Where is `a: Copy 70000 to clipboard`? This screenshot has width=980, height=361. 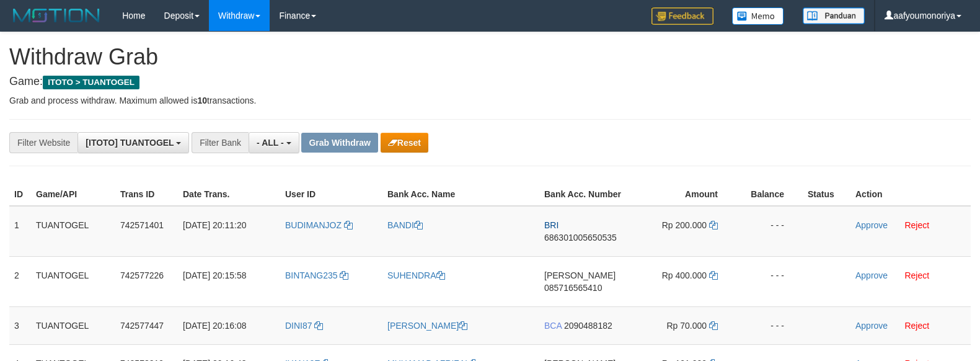 a: Copy 70000 to clipboard is located at coordinates (713, 326).